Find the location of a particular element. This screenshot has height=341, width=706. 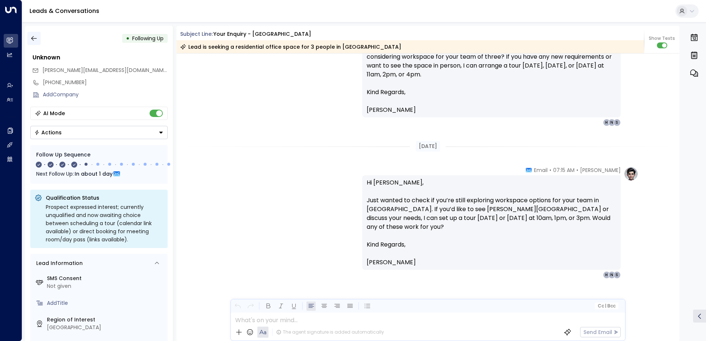

div: Button group with a nested menu is located at coordinates (99, 132).